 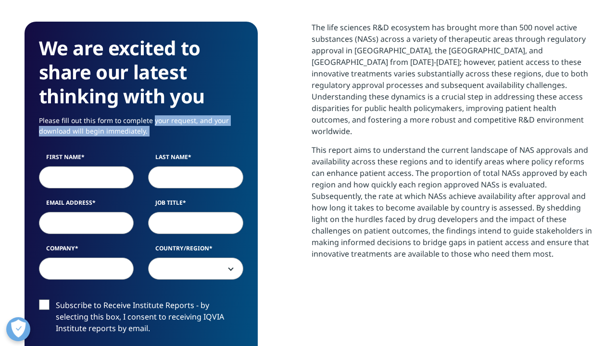 I want to click on p: This report aims to understand the current landscape of NAS approvals and availability across the..., so click(x=451, y=205).